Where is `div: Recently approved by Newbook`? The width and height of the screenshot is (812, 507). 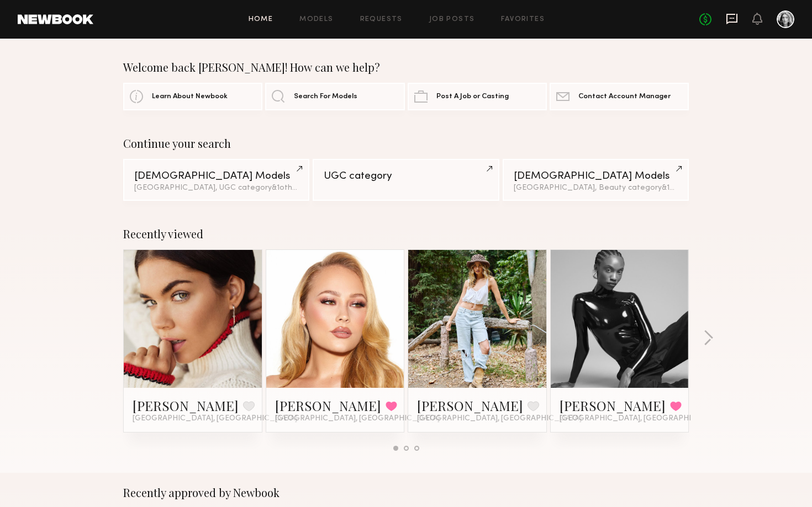
div: Recently approved by Newbook is located at coordinates (406, 493).